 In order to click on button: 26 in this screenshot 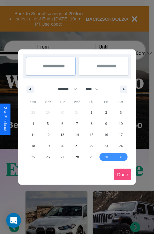, I will do `click(48, 157)`.